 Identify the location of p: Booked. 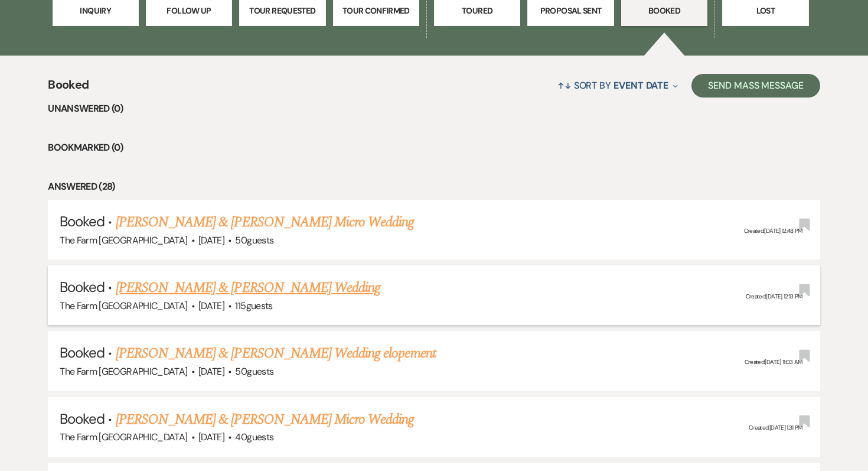
(664, 10).